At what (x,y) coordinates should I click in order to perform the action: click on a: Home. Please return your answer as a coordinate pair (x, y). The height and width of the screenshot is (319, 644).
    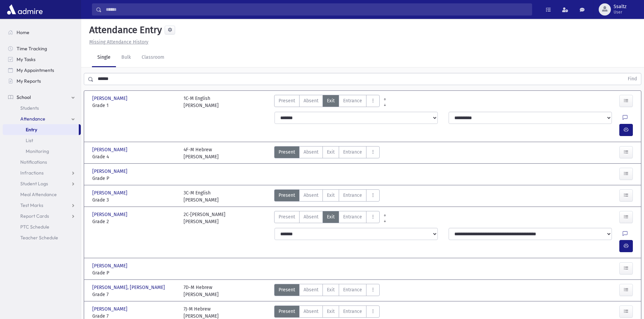
    Looking at the image, I should click on (42, 33).